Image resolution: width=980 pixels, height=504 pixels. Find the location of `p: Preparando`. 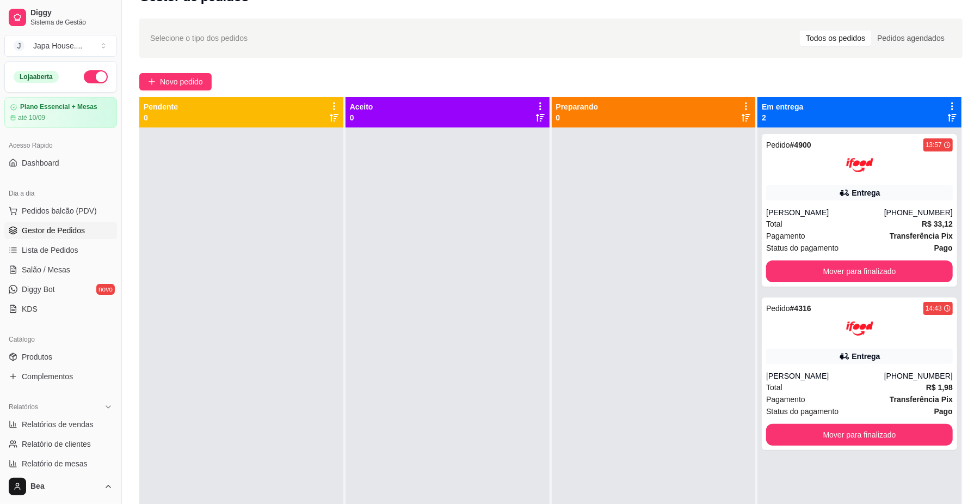

p: Preparando is located at coordinates (577, 107).